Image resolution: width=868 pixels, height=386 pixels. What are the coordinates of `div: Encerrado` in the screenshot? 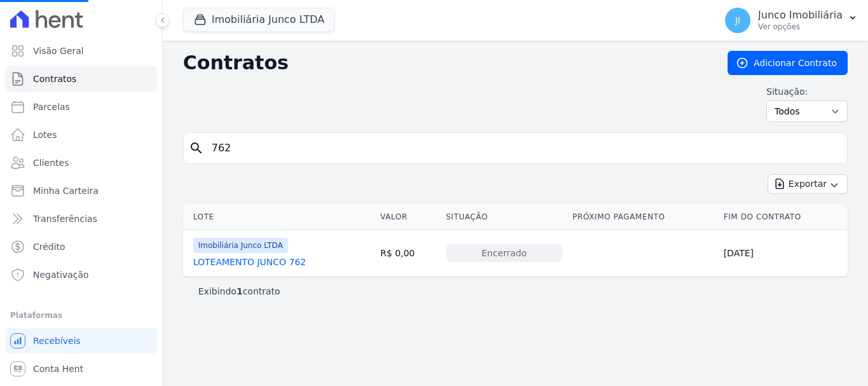 It's located at (504, 253).